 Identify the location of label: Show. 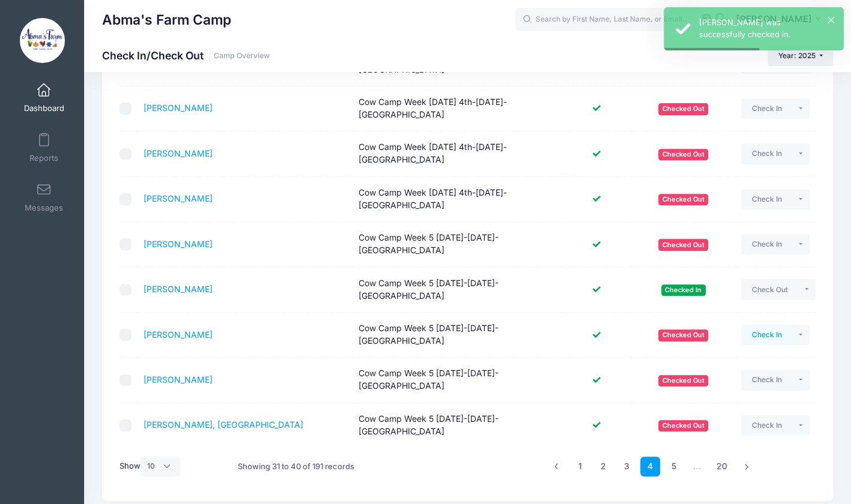
(150, 467).